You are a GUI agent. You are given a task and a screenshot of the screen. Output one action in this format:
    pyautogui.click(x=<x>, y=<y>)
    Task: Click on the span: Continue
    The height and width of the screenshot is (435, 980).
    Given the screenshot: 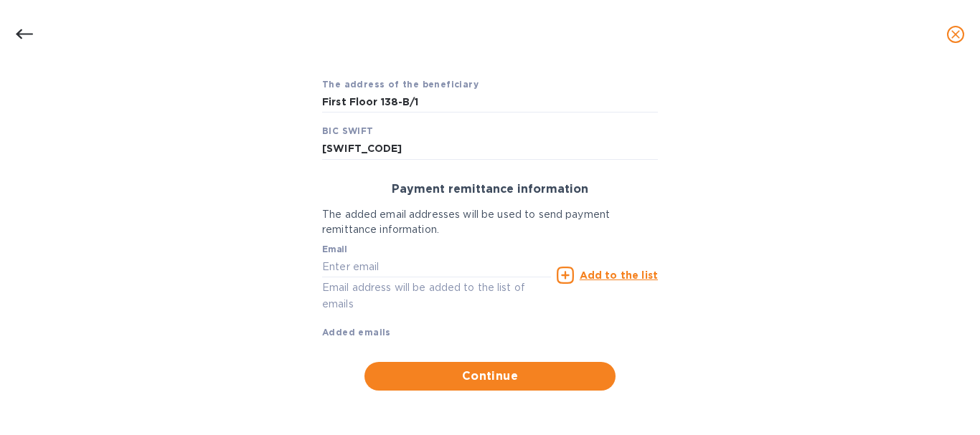 What is the action you would take?
    pyautogui.click(x=490, y=376)
    